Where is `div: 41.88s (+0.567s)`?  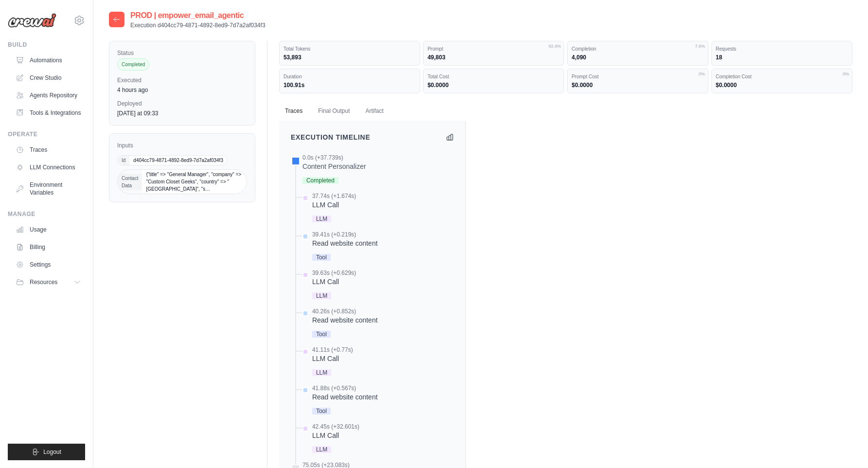
div: 41.88s (+0.567s) is located at coordinates (345, 388).